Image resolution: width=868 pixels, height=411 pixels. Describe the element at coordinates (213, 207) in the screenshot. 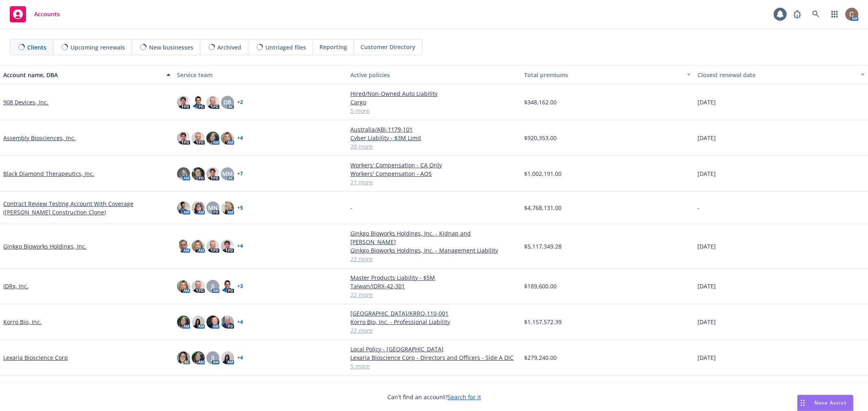

I see `span: MN` at that location.